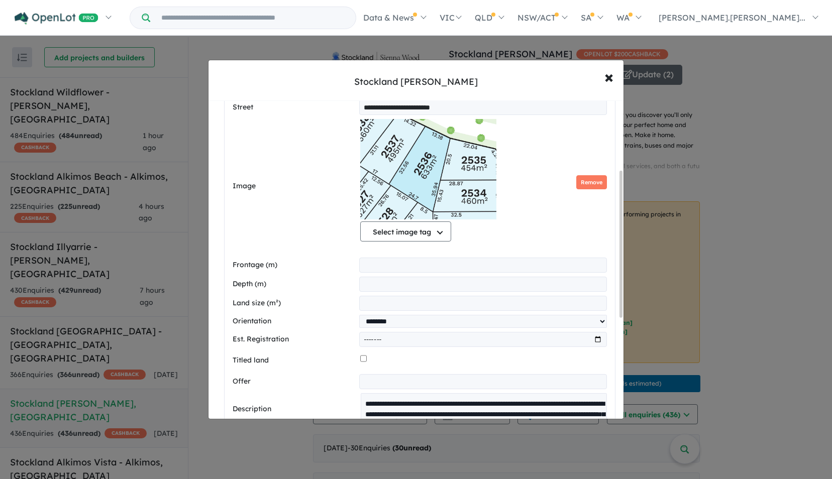 Image resolution: width=832 pixels, height=479 pixels. Describe the element at coordinates (406, 232) in the screenshot. I see `button: Select image tag` at that location.